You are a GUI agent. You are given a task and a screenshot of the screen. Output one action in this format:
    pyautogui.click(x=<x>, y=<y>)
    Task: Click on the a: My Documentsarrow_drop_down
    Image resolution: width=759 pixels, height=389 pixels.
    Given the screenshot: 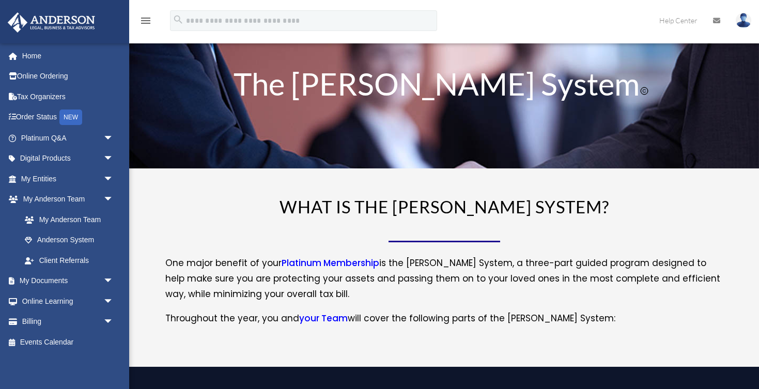 What is the action you would take?
    pyautogui.click(x=68, y=281)
    